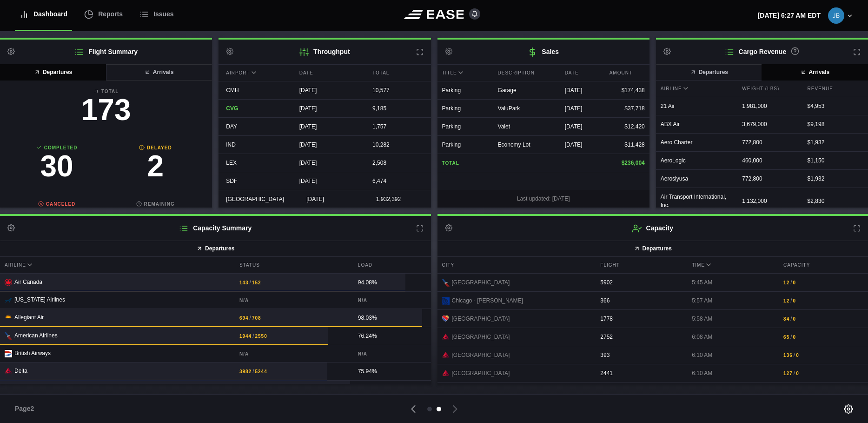  Describe the element at coordinates (702, 336) in the screenshot. I see `span: 6:08 AM` at that location.